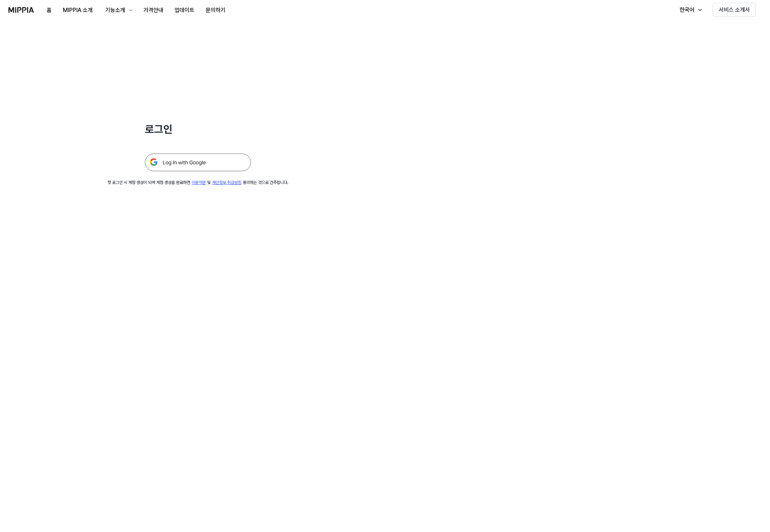  Describe the element at coordinates (153, 10) in the screenshot. I see `button: 가격안내` at that location.